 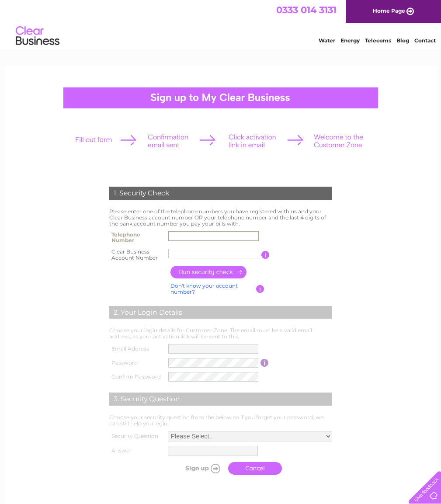 What do you see at coordinates (221, 399) in the screenshot?
I see `div: 3. Security Question` at bounding box center [221, 399].